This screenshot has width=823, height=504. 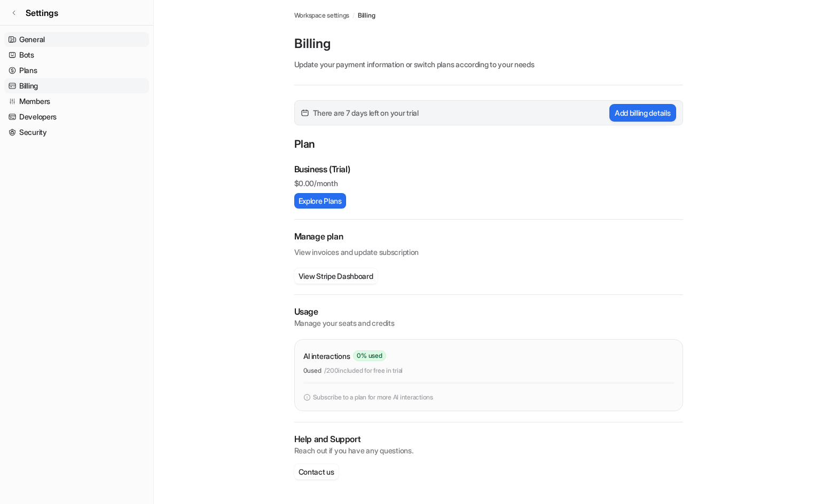 What do you see at coordinates (320, 200) in the screenshot?
I see `button: Explore Plans` at bounding box center [320, 200].